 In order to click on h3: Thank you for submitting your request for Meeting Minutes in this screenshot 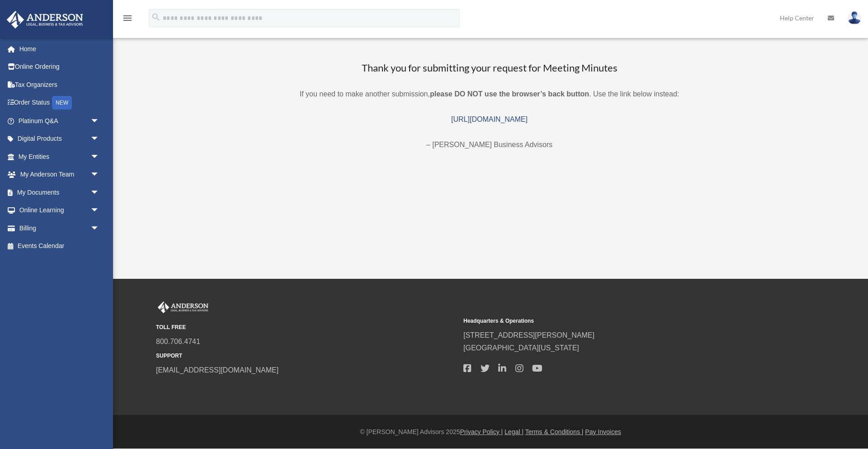, I will do `click(489, 68)`.